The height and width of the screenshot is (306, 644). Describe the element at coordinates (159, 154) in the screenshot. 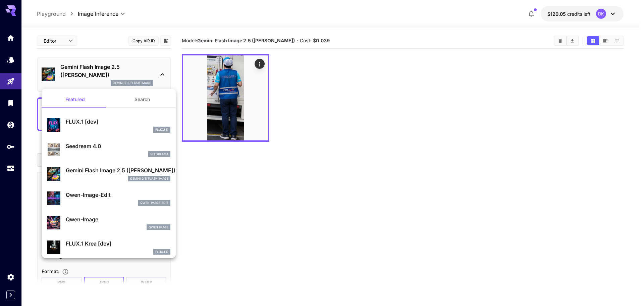

I see `p: seedream4` at that location.